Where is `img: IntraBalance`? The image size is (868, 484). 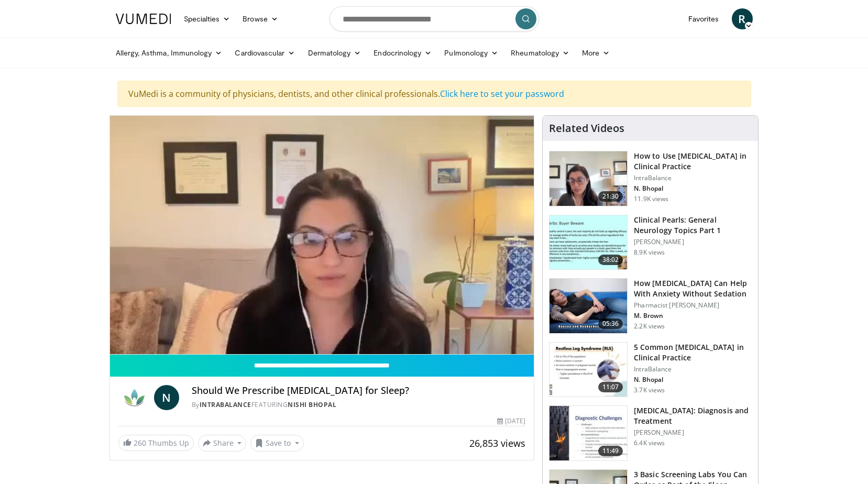
img: IntraBalance is located at coordinates (134, 398).